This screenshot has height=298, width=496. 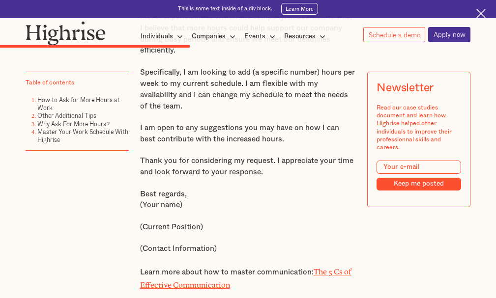 I want to click on a: Master Your Work Schedule With Highrise, so click(x=83, y=136).